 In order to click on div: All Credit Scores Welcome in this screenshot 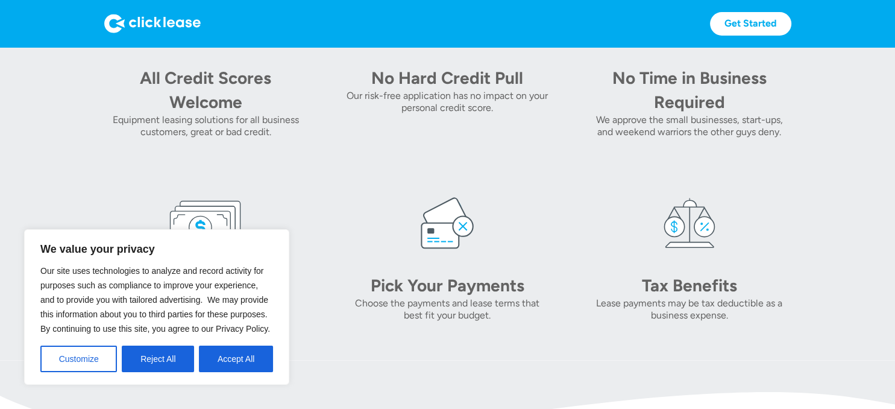, I will do `click(205, 90)`.